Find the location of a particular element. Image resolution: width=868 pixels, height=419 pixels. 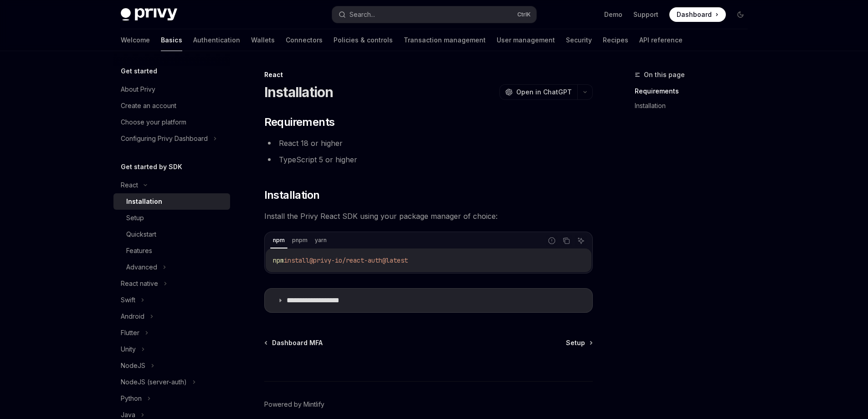

a: Powered by Mintlify is located at coordinates (294, 404).